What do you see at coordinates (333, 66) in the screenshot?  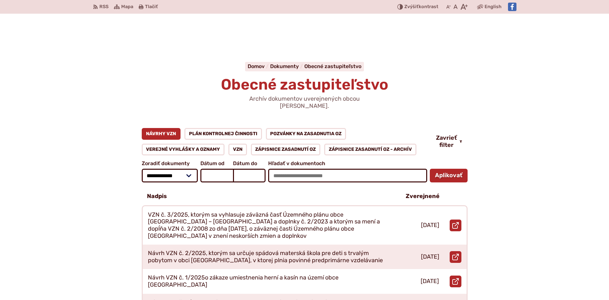 I see `a: Obecné zastupiteľstvo` at bounding box center [333, 66].